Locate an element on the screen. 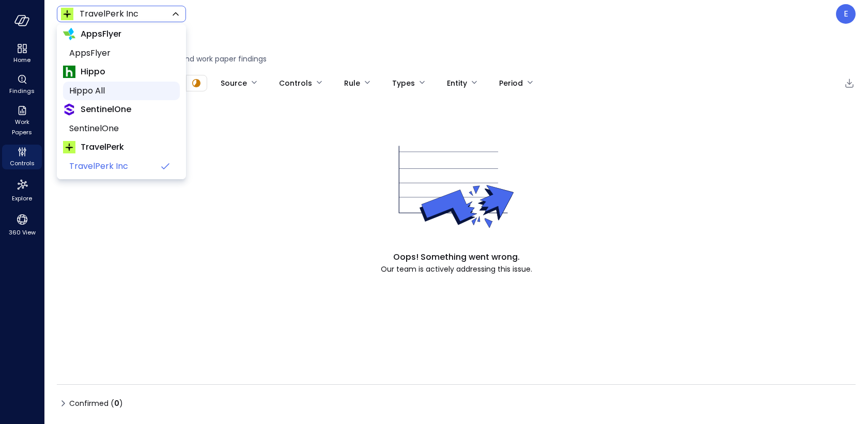 Image resolution: width=868 pixels, height=424 pixels. li: SentinelOne is located at coordinates (122, 129).